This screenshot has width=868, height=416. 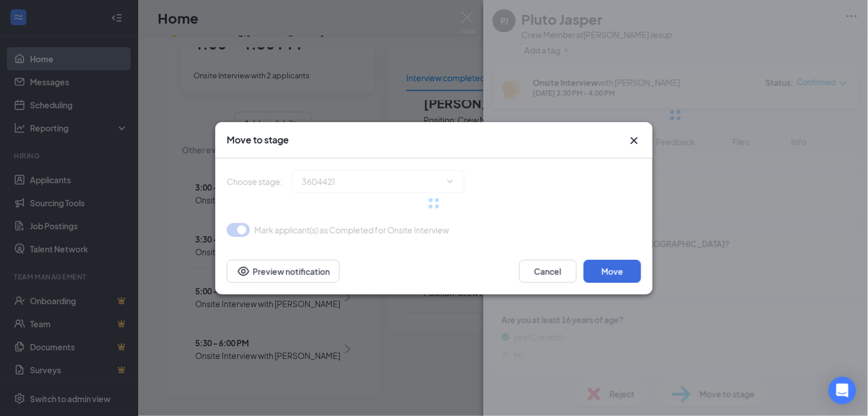 What do you see at coordinates (634, 141) in the screenshot?
I see `svg: Cross` at bounding box center [634, 141].